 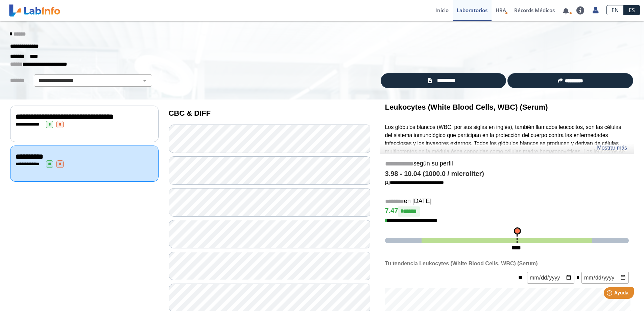 What do you see at coordinates (632, 10) in the screenshot?
I see `a: ES` at bounding box center [632, 10].